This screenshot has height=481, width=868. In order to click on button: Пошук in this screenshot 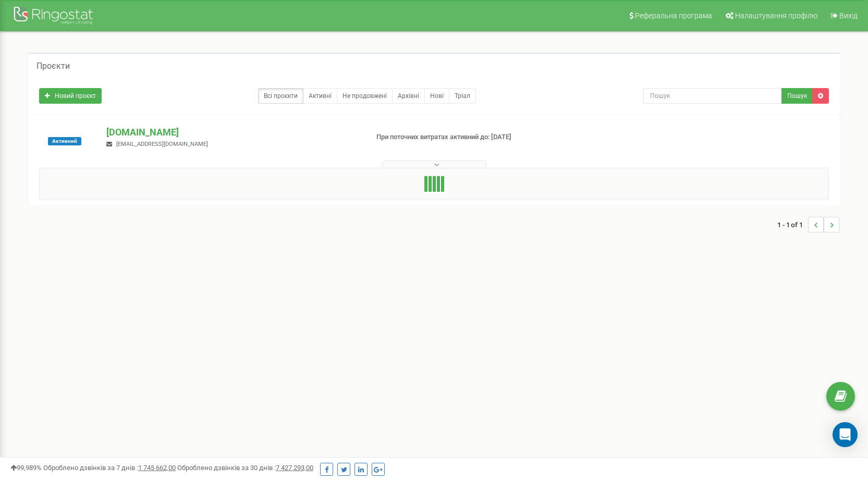, I will do `click(797, 96)`.